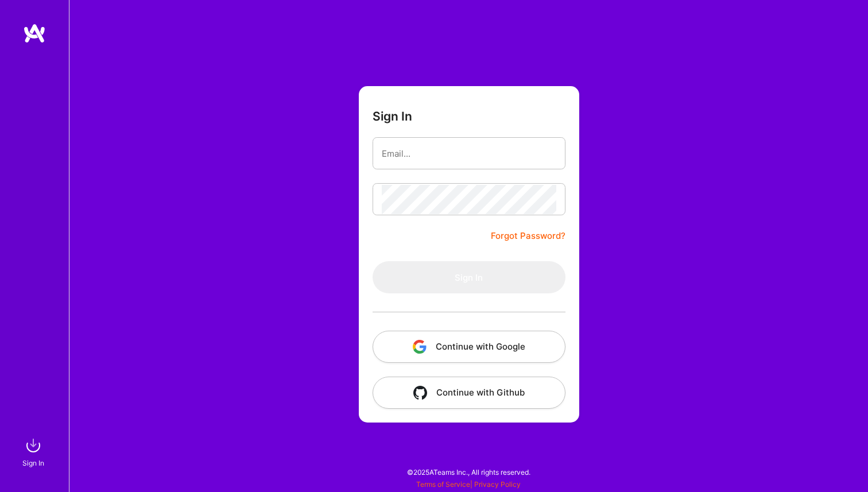 The height and width of the screenshot is (492, 868). Describe the element at coordinates (392, 116) in the screenshot. I see `h3: Sign In` at that location.